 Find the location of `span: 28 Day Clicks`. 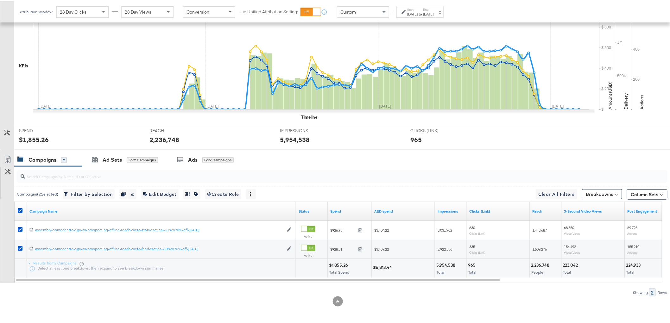

span: 28 Day Clicks is located at coordinates (73, 11).